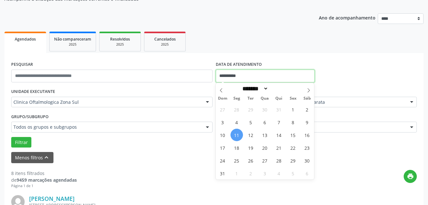 The width and height of the screenshot is (428, 205). Describe the element at coordinates (47, 180) in the screenshot. I see `strong: 9459 marcações agendadas` at that location.